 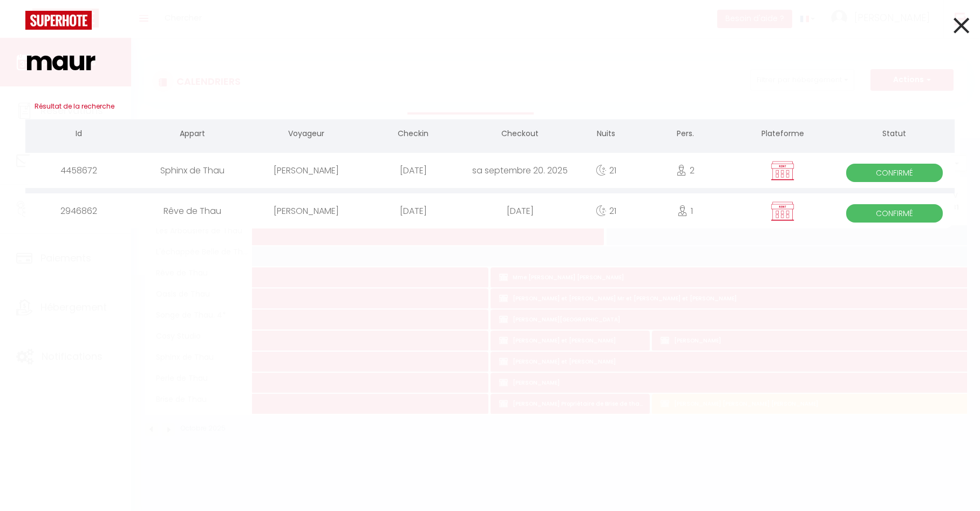 What do you see at coordinates (782, 134) in the screenshot?
I see `th: Plateforme` at bounding box center [782, 134].